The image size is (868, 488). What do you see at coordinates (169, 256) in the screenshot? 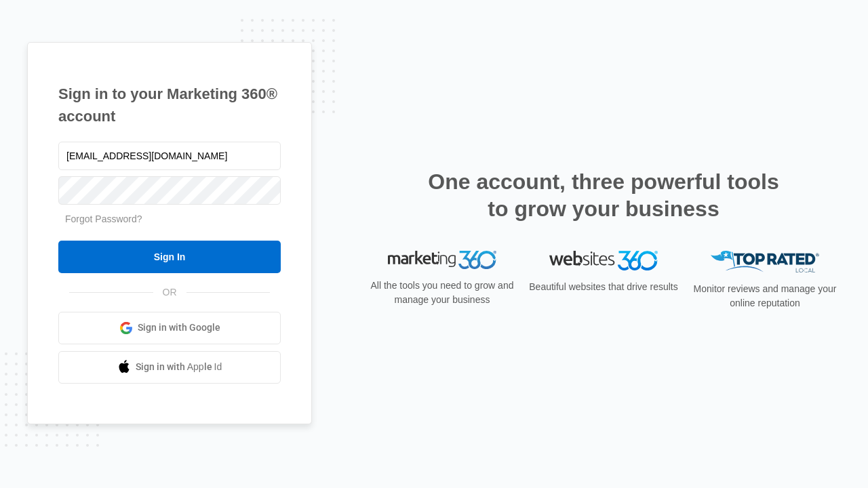
I see `input: Sign In` at bounding box center [169, 256].